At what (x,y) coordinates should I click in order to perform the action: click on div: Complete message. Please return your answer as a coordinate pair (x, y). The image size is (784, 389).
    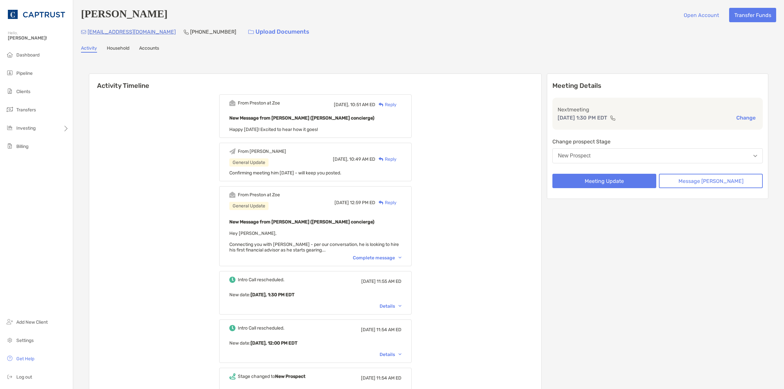
    Looking at the image, I should click on (377, 258).